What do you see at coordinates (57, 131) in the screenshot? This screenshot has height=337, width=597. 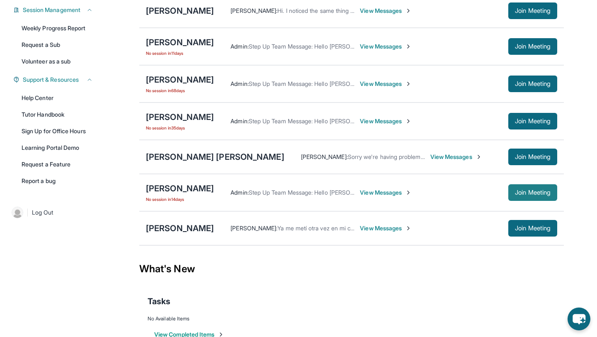 I see `a: Sign Up for Office Hours` at bounding box center [57, 131].